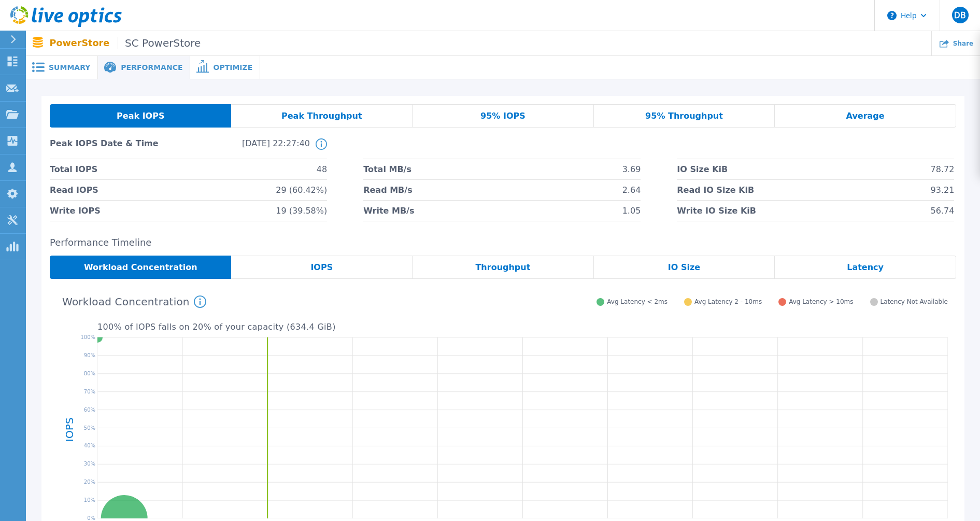  What do you see at coordinates (151, 68) in the screenshot?
I see `span: Performance` at bounding box center [151, 68].